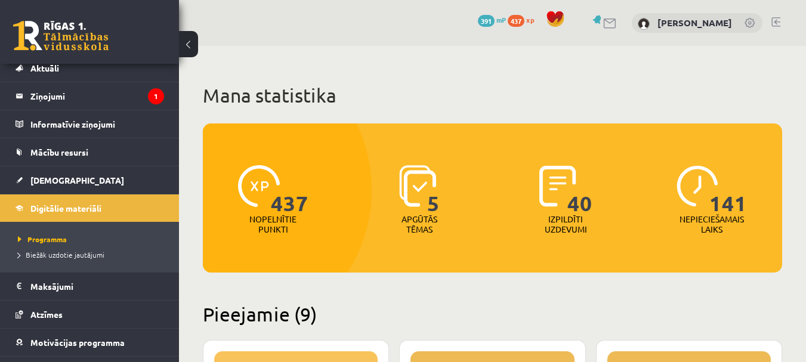 The image size is (806, 362). What do you see at coordinates (712, 224) in the screenshot?
I see `p: Nepieciešamais laiks` at bounding box center [712, 224].